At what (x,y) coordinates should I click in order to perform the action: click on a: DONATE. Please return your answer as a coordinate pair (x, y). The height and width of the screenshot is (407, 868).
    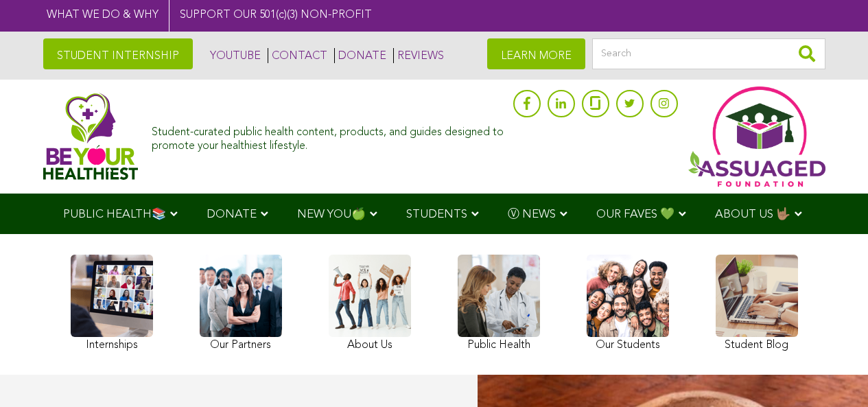
    Looking at the image, I should click on (360, 56).